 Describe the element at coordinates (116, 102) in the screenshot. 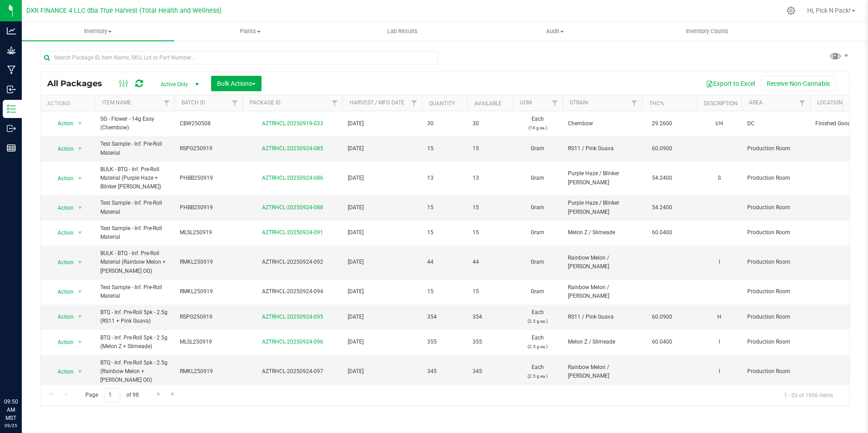

I see `a: Item Name` at that location.